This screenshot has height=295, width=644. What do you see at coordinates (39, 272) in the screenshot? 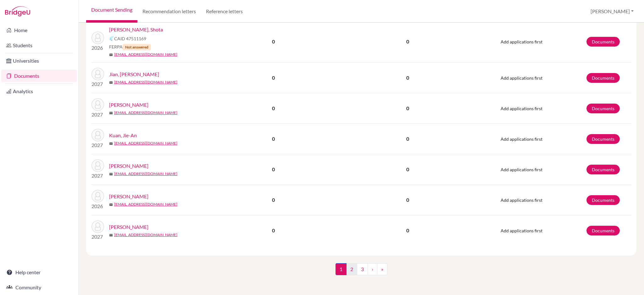
I see `a: Help center` at bounding box center [39, 272].